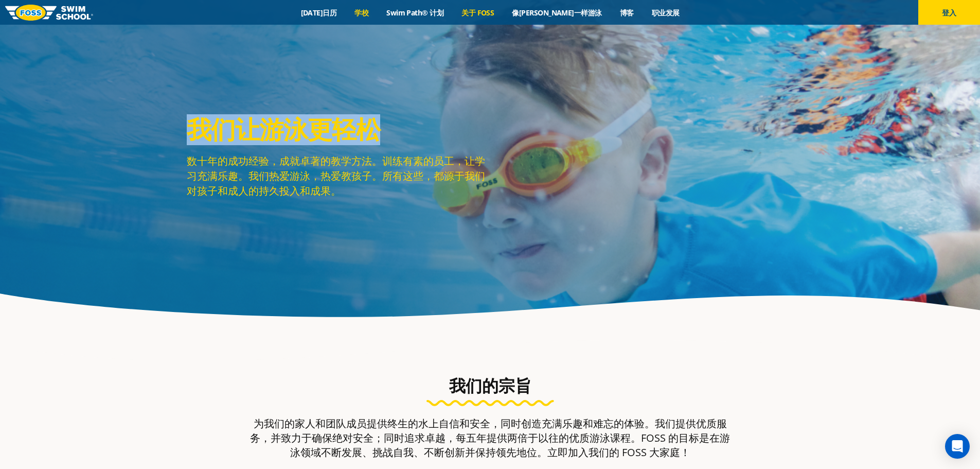  I want to click on font: 我们的宗旨, so click(490, 385).